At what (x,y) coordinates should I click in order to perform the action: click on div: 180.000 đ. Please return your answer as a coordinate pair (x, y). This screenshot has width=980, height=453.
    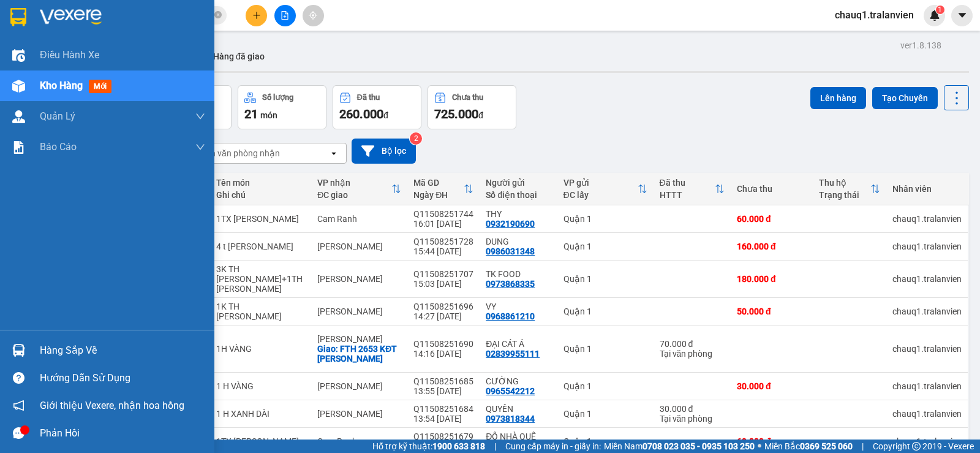
    Looking at the image, I should click on (772, 279).